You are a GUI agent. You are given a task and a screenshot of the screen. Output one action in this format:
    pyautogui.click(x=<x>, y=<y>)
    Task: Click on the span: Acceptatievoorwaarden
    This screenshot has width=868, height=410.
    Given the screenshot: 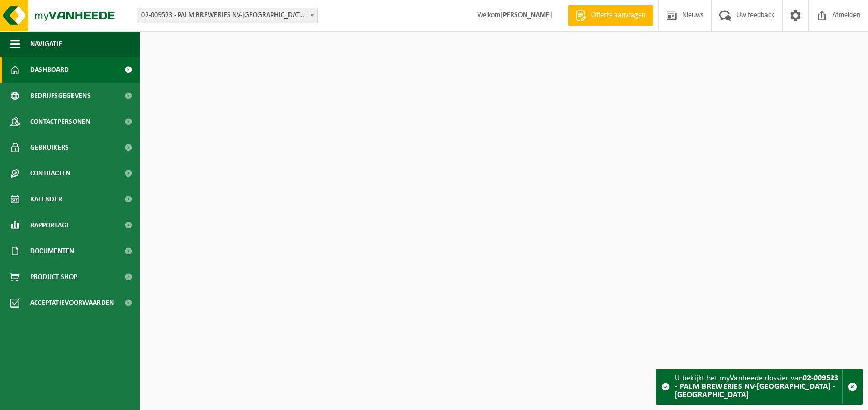 What is the action you would take?
    pyautogui.click(x=72, y=303)
    